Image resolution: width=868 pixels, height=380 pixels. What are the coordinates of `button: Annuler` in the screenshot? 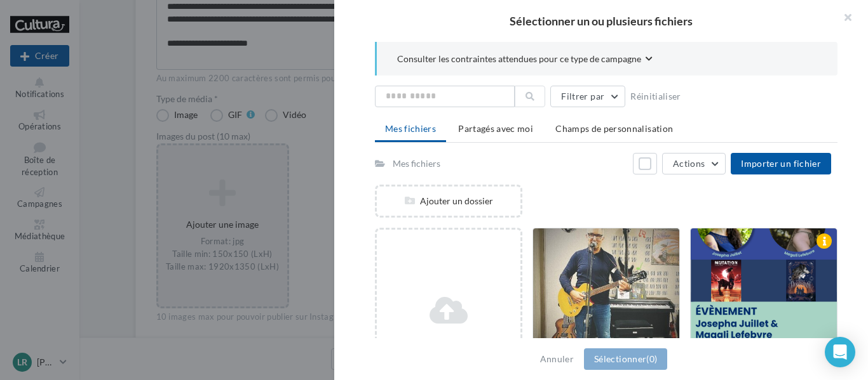 It's located at (556, 359).